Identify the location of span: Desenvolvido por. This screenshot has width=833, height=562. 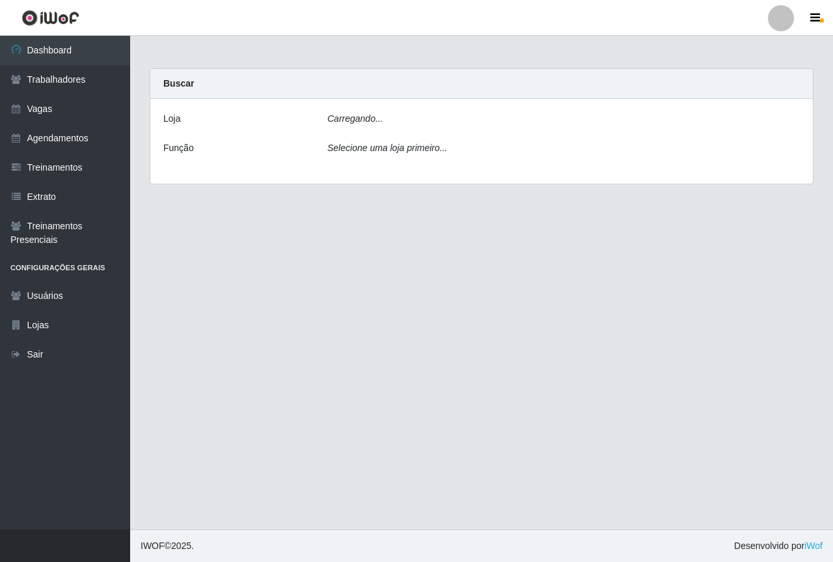
(779, 546).